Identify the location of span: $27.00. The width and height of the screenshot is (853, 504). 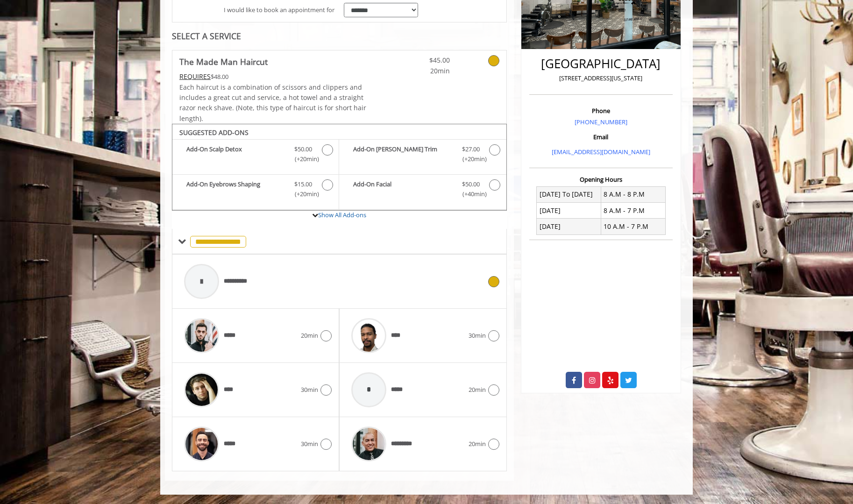
(471, 149).